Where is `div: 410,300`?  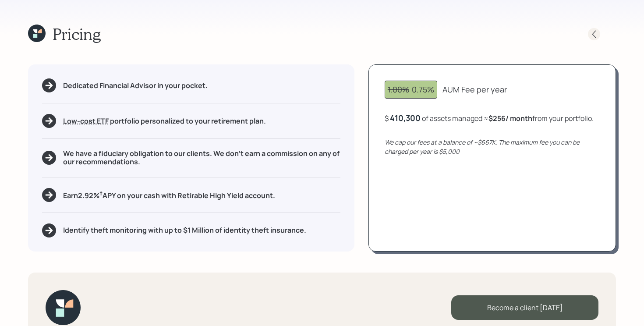 div: 410,300 is located at coordinates (405, 118).